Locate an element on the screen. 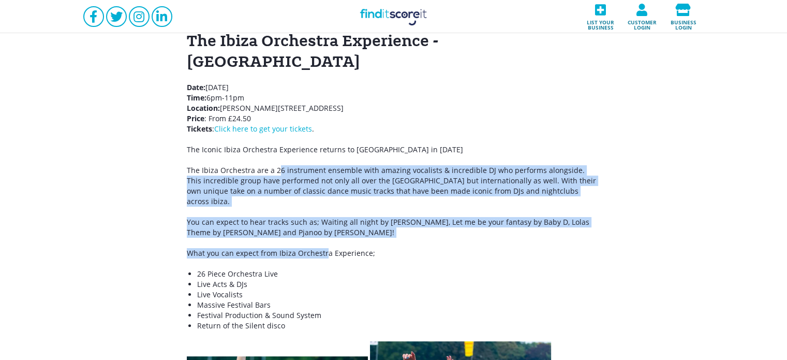 The width and height of the screenshot is (787, 360). p: The Ibiza Orchestra are a 26 instrument ensemble with amazing vocalists & incredible DJ who perfo... is located at coordinates (394, 186).